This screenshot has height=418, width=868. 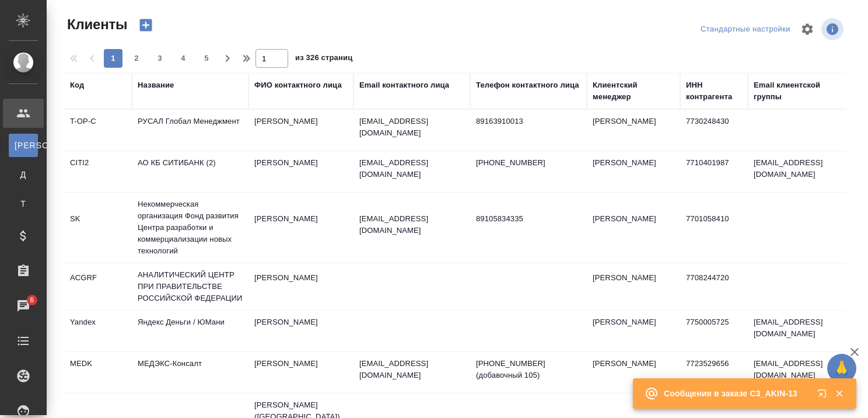 I want to click on a: Т, so click(x=24, y=204).